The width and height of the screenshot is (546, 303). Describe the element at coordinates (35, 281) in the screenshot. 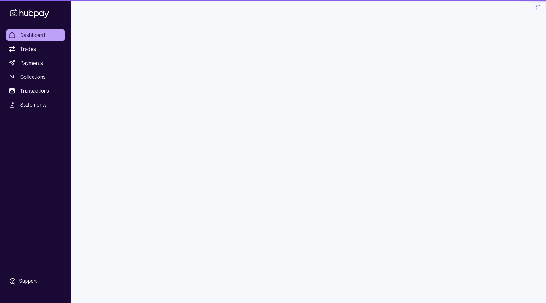

I see `a: Support` at that location.